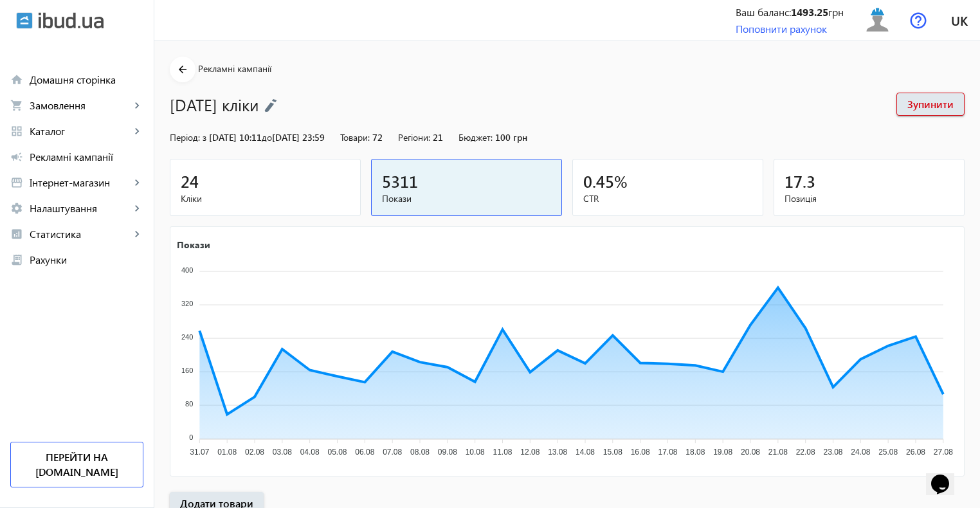  I want to click on span: Каталог, so click(80, 132).